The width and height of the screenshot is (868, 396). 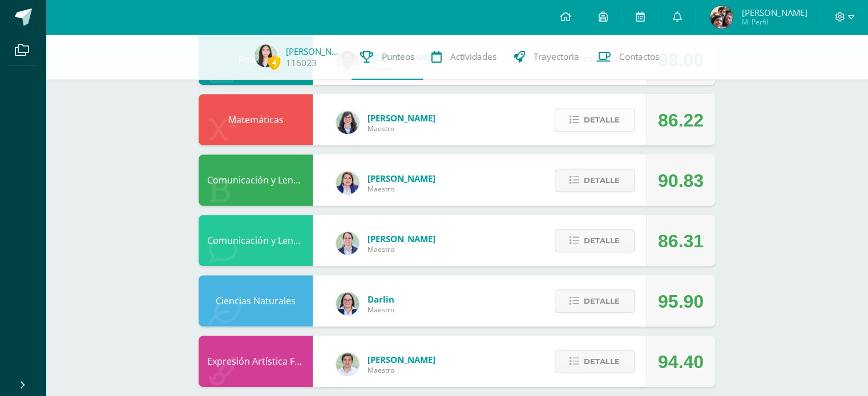 What do you see at coordinates (347, 122) in the screenshot?
I see `img: 01c6c64f30021d4204c203f22eb207bb.png` at bounding box center [347, 122].